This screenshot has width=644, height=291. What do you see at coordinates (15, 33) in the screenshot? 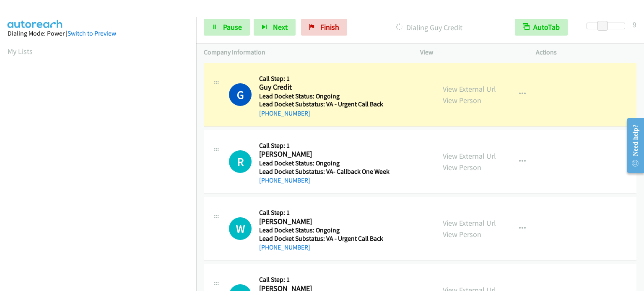
I see `div: Open Resource Center` at bounding box center [15, 33].